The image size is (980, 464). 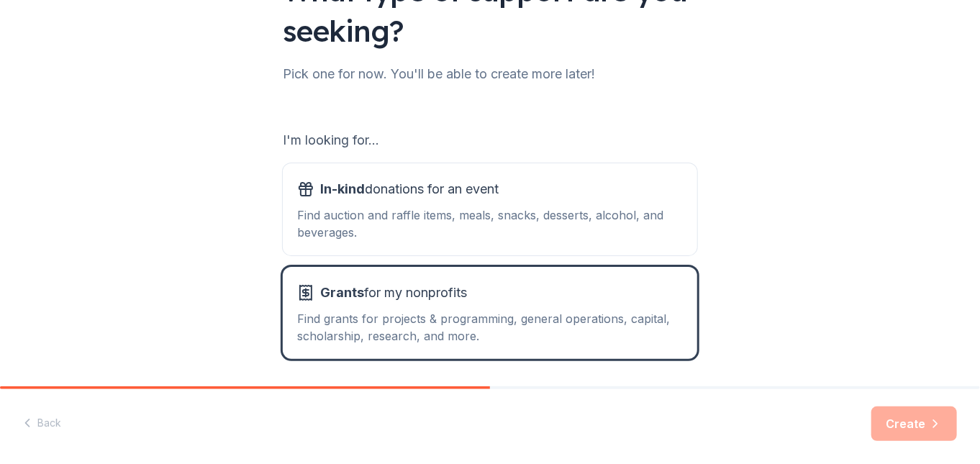 What do you see at coordinates (490, 223) in the screenshot?
I see `div: Find auction and raffle items, meals, snacks, desserts, alcohol, and beverages.` at bounding box center [490, 223].